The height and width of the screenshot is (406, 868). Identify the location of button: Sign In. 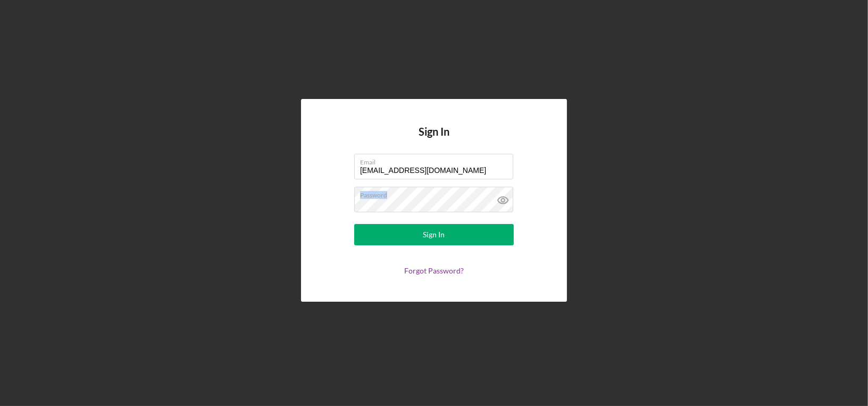
(434, 235).